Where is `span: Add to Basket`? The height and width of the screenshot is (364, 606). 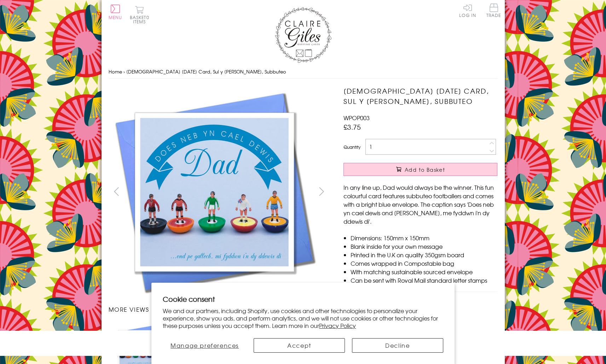 span: Add to Basket is located at coordinates (425, 170).